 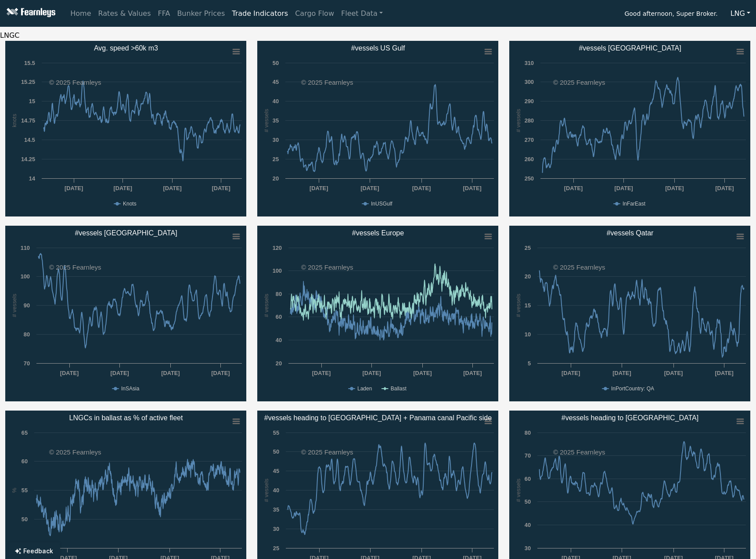 What do you see at coordinates (529, 363) in the screenshot?
I see `text: 5` at bounding box center [529, 363].